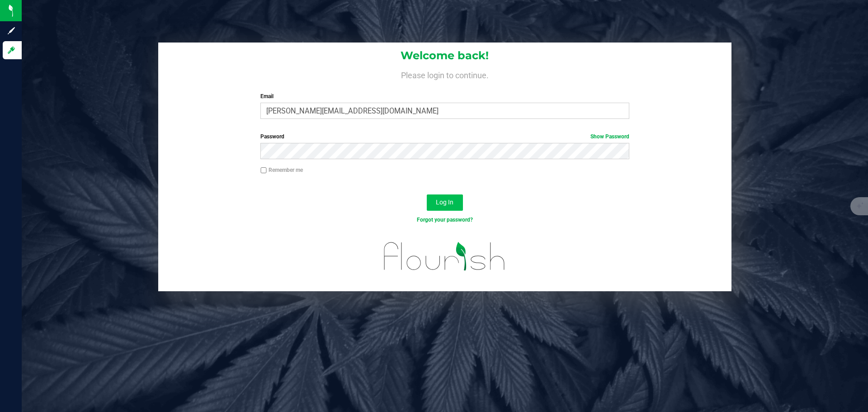 This screenshot has width=868, height=412. What do you see at coordinates (264, 171) in the screenshot?
I see `input: Remember me` at bounding box center [264, 171].